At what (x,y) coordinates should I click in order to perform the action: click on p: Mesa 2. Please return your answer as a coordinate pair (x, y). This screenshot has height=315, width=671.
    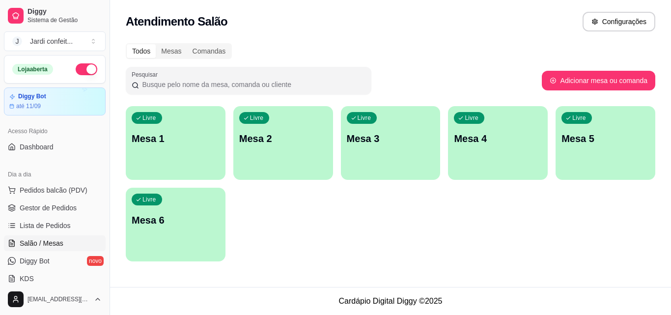
    Looking at the image, I should click on (283, 138).